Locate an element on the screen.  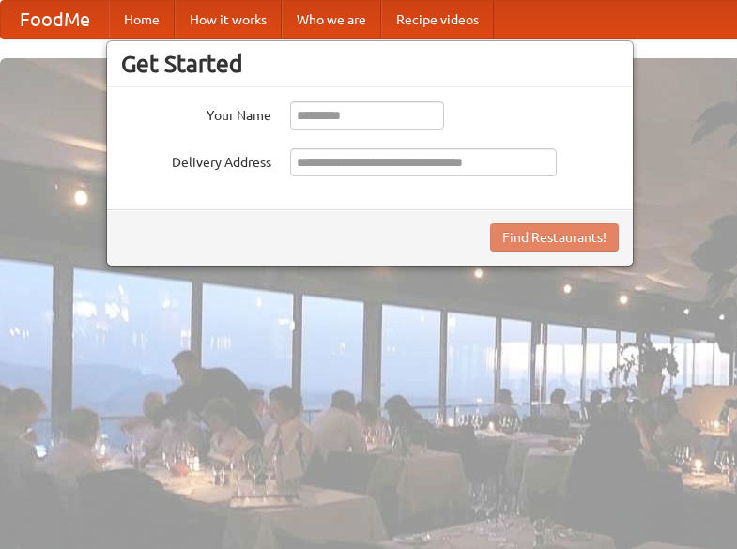
h3: Get Started is located at coordinates (370, 64).